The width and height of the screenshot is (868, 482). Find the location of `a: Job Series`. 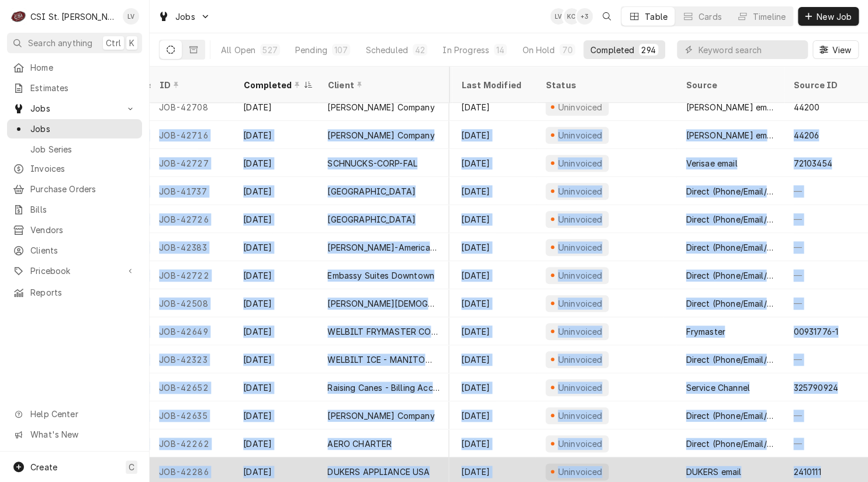

a: Job Series is located at coordinates (74, 149).